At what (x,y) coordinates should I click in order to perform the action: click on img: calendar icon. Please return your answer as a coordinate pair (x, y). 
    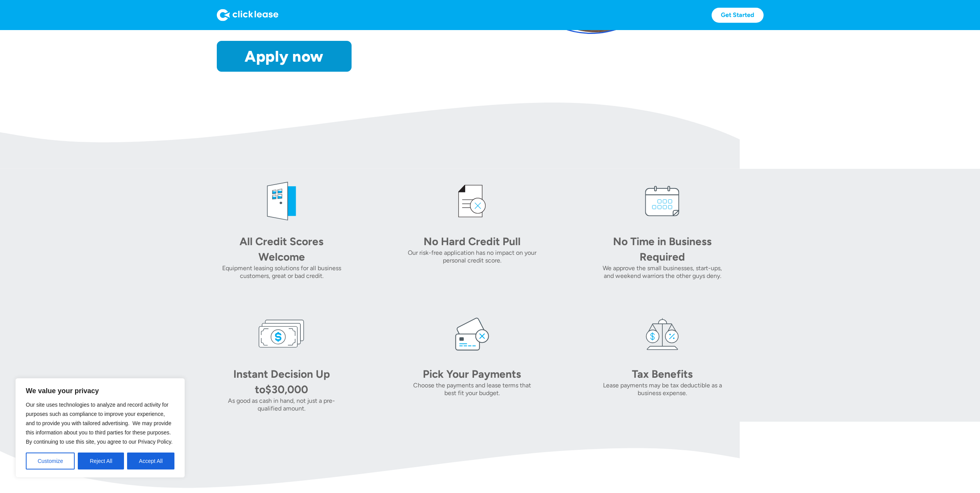
    Looking at the image, I should click on (663, 201).